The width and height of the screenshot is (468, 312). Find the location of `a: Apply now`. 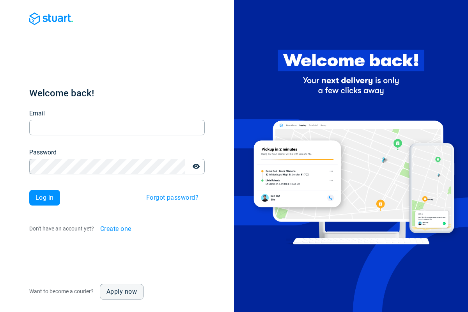

a: Apply now is located at coordinates (122, 292).